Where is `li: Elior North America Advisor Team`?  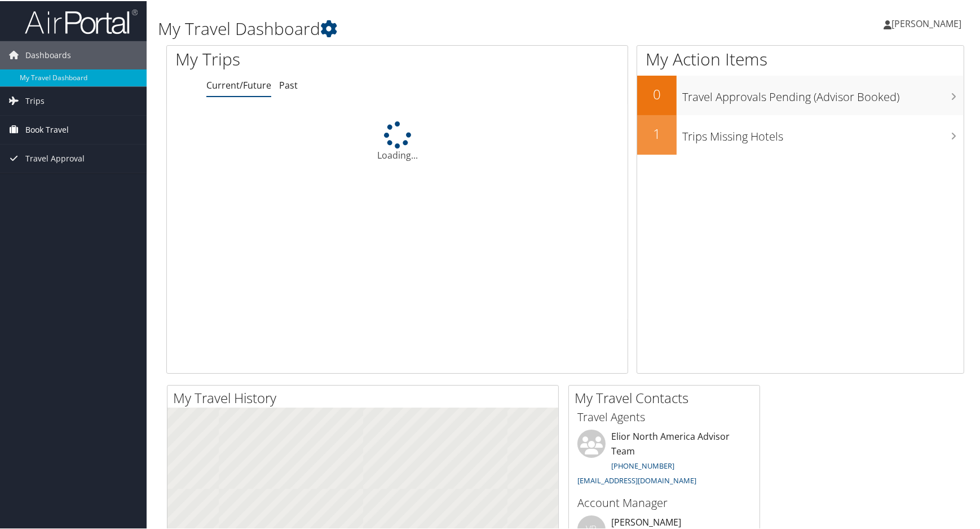 li: Elior North America Advisor Team is located at coordinates (664, 458).